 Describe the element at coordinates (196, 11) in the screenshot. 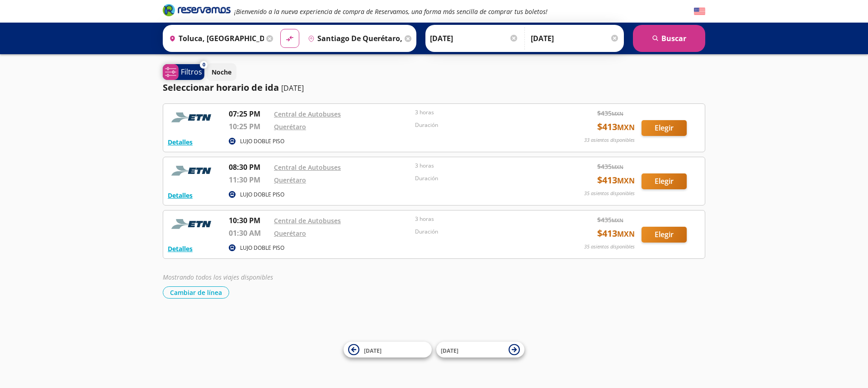

I see `a: Brand Logo` at that location.